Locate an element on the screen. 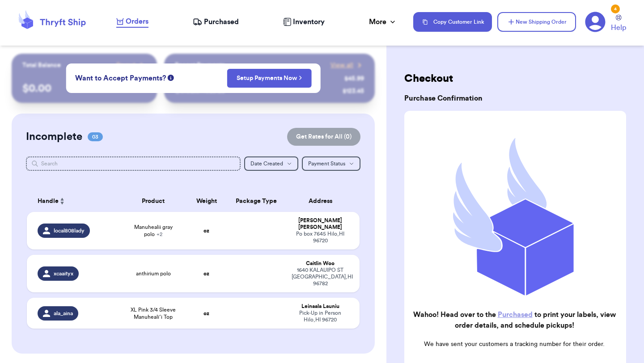 The width and height of the screenshot is (644, 363). button: New Shipping Order is located at coordinates (537, 22).